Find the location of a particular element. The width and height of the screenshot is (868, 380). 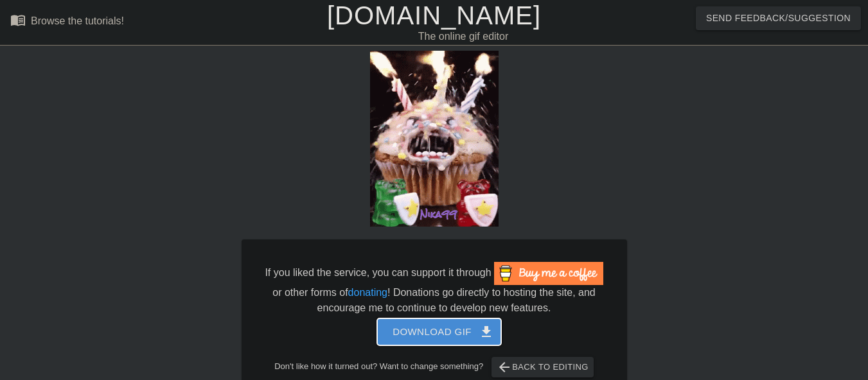

span: Send Feedback/Suggestion is located at coordinates (779, 18).